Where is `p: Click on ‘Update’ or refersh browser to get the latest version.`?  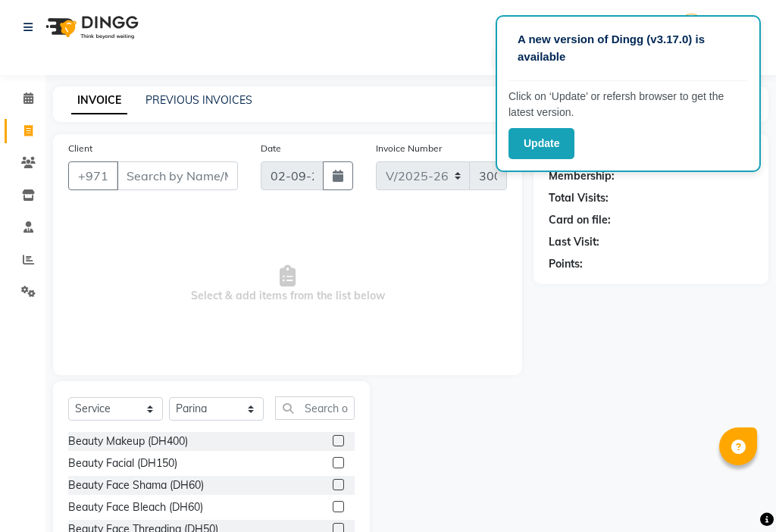 p: Click on ‘Update’ or refersh browser to get the latest version. is located at coordinates (629, 105).